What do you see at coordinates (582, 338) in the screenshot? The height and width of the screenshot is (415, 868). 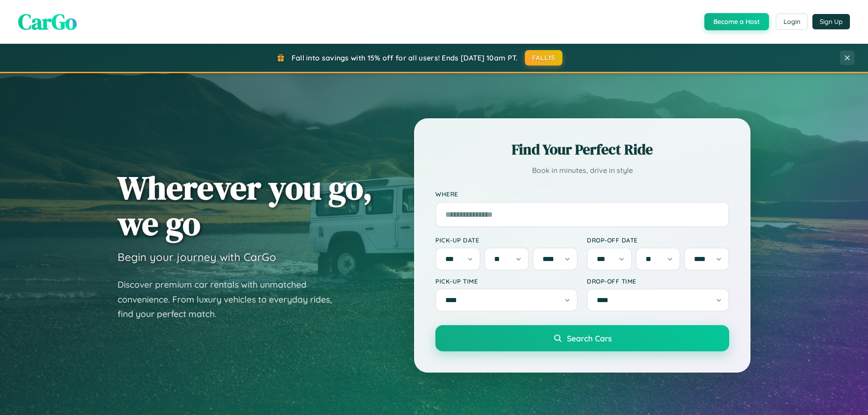 I see `button: Search Cars` at bounding box center [582, 338].